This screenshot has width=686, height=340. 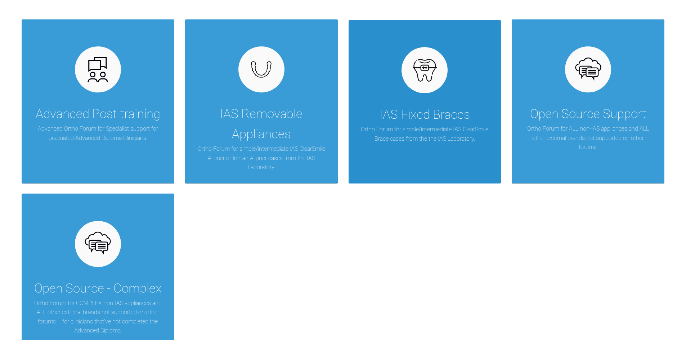 I want to click on div: Open Source - Complex, so click(x=98, y=289).